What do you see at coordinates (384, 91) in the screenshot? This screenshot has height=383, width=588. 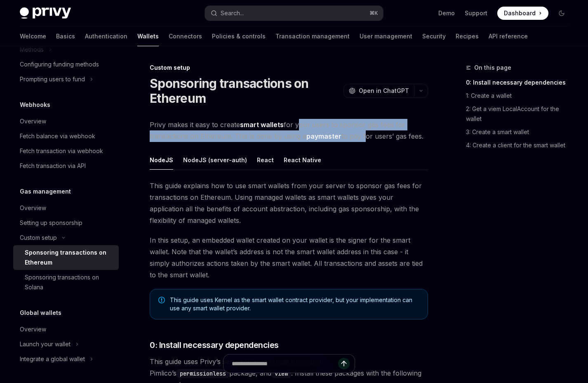 I see `span: Open in ChatGPT` at bounding box center [384, 91].